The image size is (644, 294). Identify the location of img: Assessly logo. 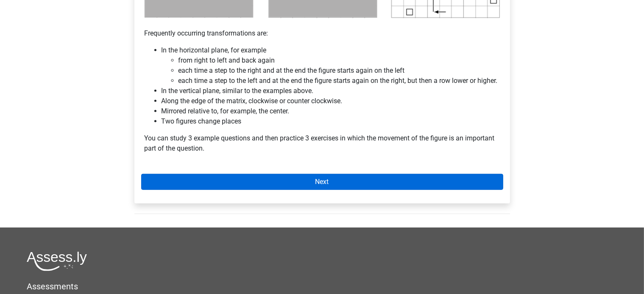
(57, 261).